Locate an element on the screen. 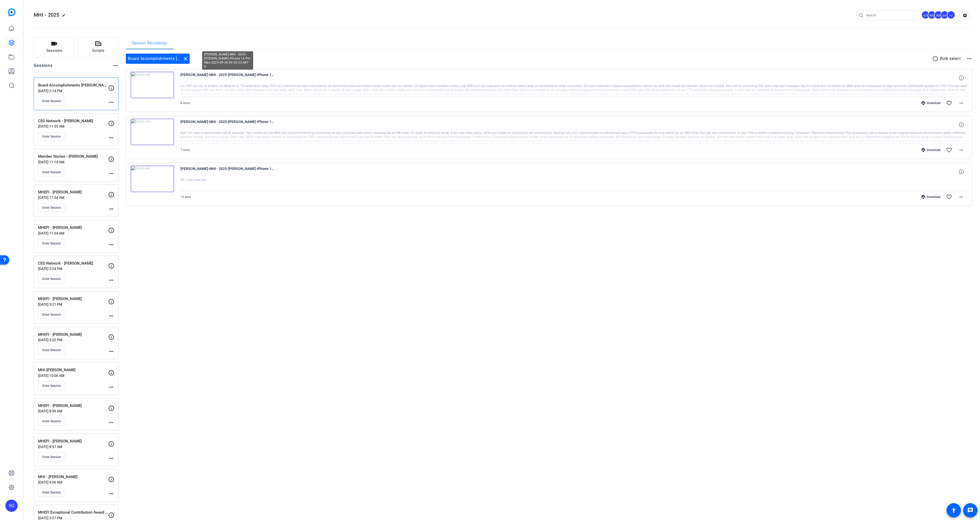 The height and width of the screenshot is (520, 980). input: Search is located at coordinates (889, 15).